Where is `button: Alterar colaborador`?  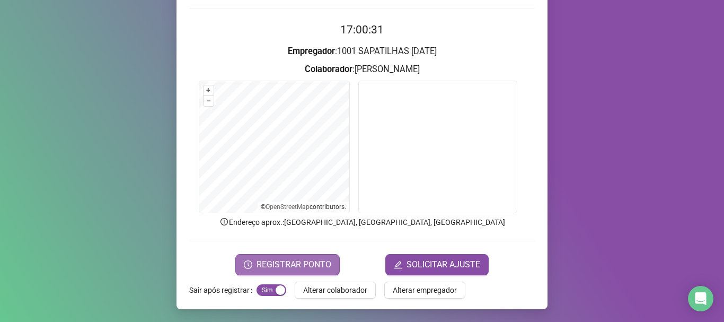 button: Alterar colaborador is located at coordinates (335, 290).